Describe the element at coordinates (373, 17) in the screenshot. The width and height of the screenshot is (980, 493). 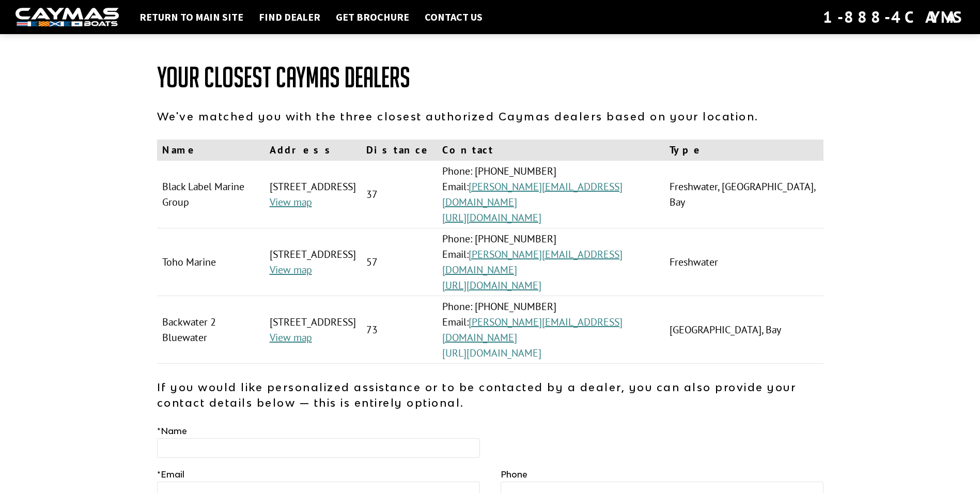
I see `a: Get Brochure` at that location.